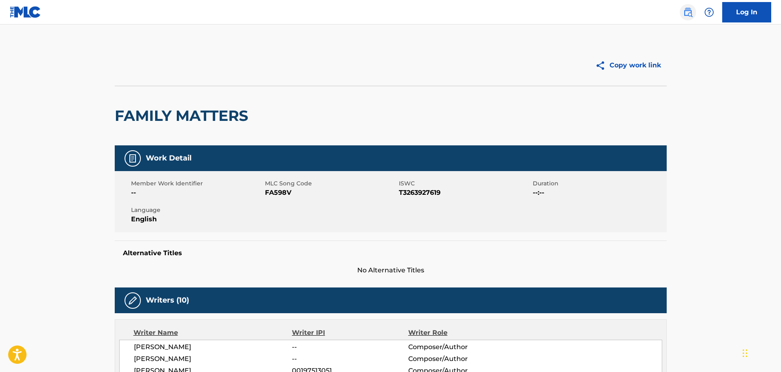 The height and width of the screenshot is (372, 781). Describe the element at coordinates (461, 333) in the screenshot. I see `div: Writer Role` at that location.